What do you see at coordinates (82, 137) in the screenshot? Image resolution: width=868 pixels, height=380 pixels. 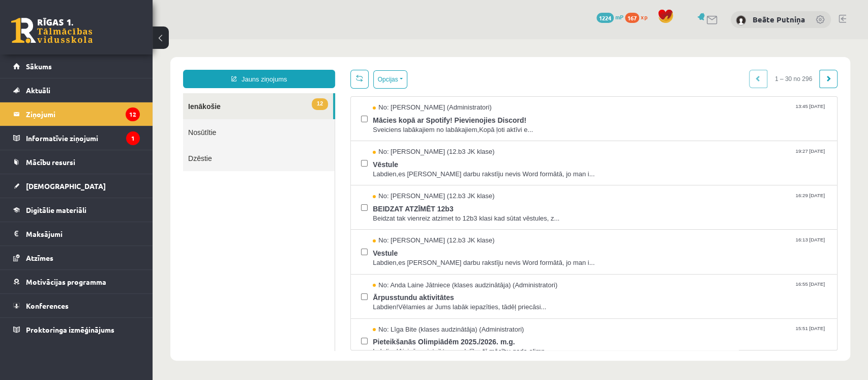 I see `legend: Informatīvie ziņojumi` at bounding box center [82, 137].